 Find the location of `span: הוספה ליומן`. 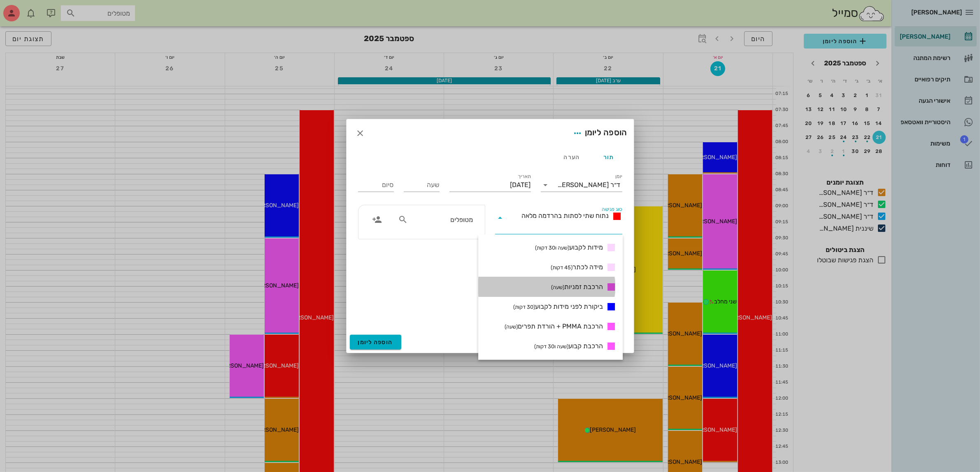

span: הוספה ליומן is located at coordinates (375, 342).